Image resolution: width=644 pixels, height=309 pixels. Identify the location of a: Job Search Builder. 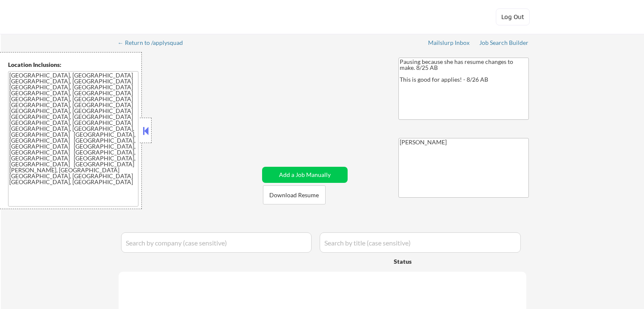
(504, 44).